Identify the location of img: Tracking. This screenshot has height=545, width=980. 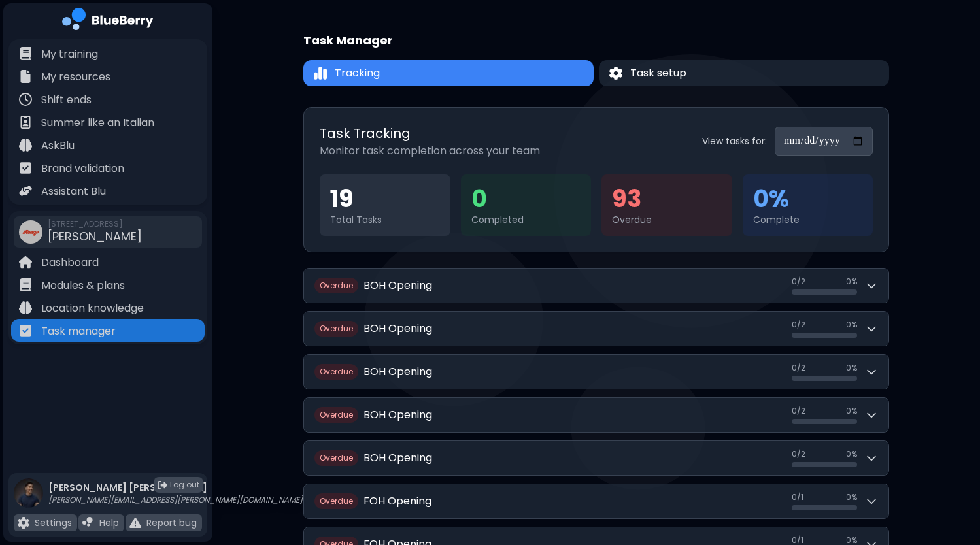
(321, 73).